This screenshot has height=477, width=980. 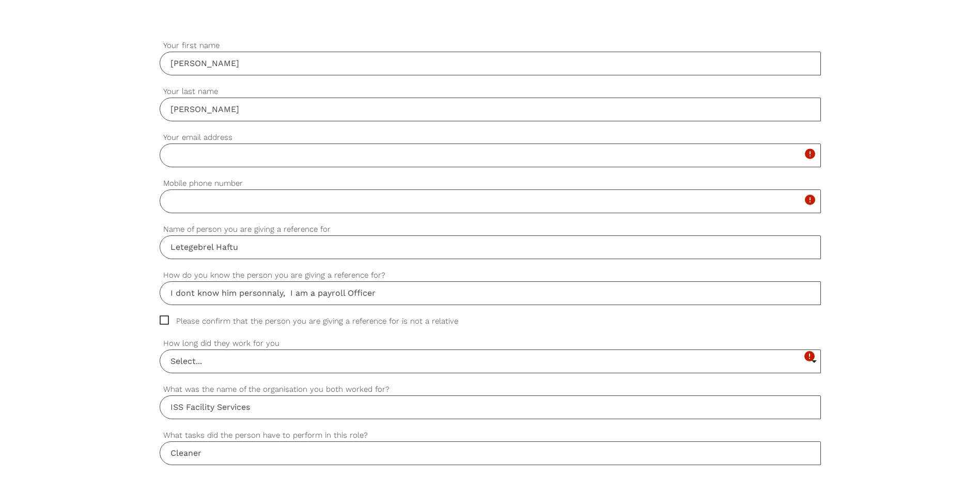 What do you see at coordinates (490, 183) in the screenshot?
I see `label: Mobile phone number` at bounding box center [490, 183].